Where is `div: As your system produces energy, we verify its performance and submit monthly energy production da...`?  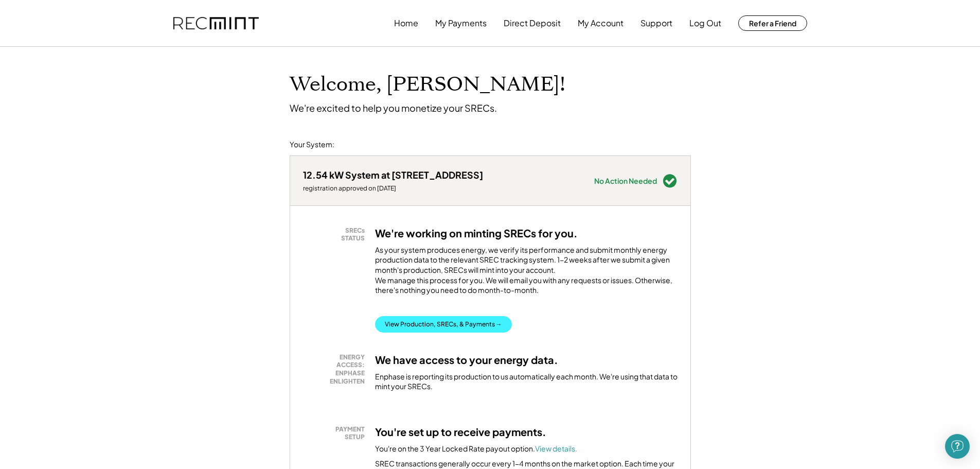
div: As your system produces energy, we verify its performance and submit monthly energy production da... is located at coordinates (526, 273).